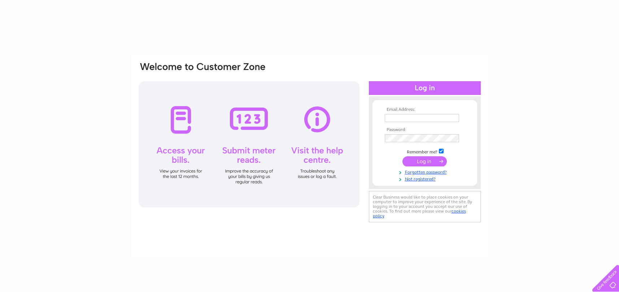 This screenshot has height=292, width=619. I want to click on th: Password:, so click(425, 130).